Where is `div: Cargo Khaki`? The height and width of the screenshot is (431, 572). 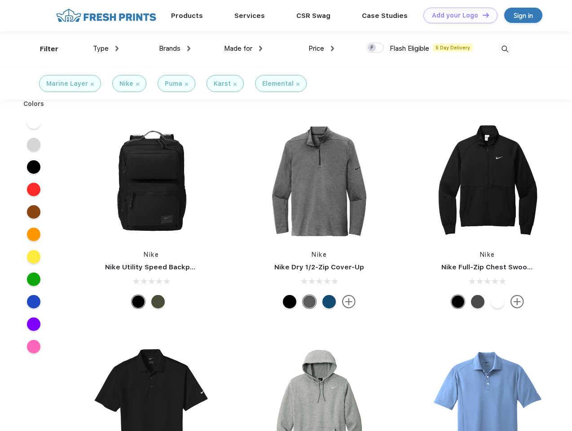 div: Cargo Khaki is located at coordinates (158, 302).